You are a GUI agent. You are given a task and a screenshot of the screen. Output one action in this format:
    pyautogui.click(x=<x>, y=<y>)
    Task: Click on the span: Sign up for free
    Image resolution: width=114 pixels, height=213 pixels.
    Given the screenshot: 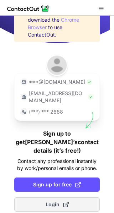 What is the action you would take?
    pyautogui.click(x=57, y=185)
    